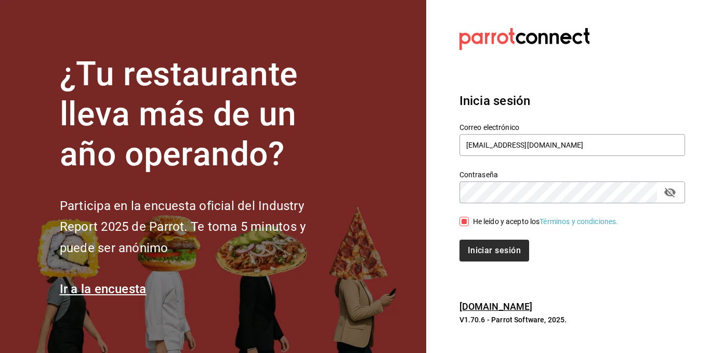  I want to click on label: Correo electrónico, so click(572, 127).